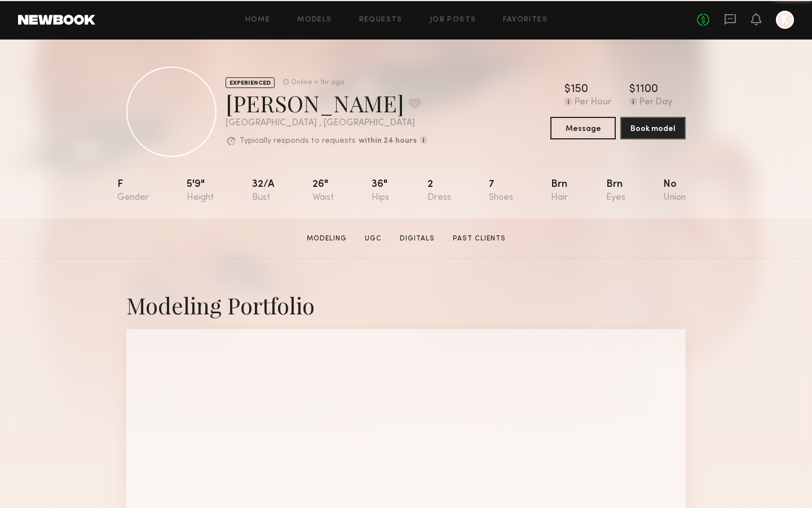  What do you see at coordinates (298, 141) in the screenshot?
I see `p: Typically responds to requests` at bounding box center [298, 141].